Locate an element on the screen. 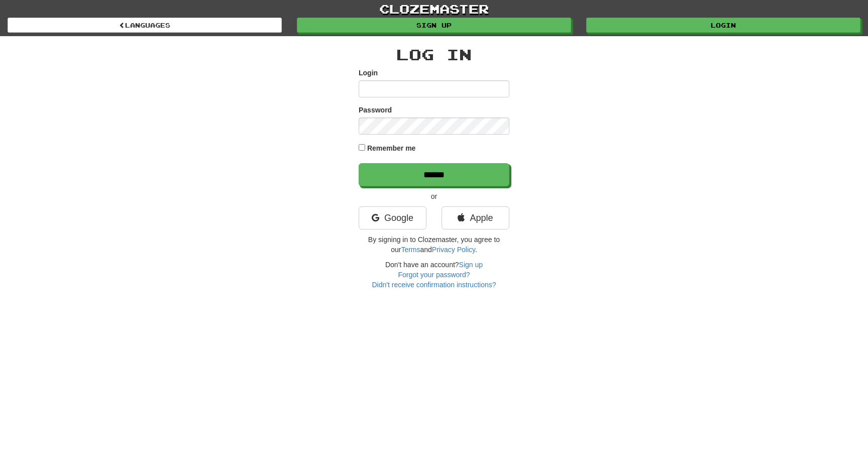  label: Login is located at coordinates (368, 73).